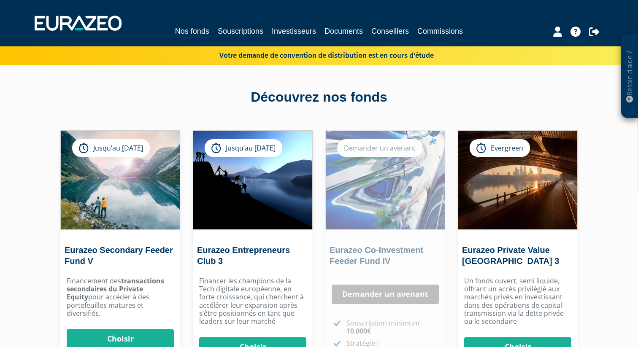  What do you see at coordinates (243, 256) in the screenshot?
I see `a: Eurazeo Entrepreneurs Club 3` at bounding box center [243, 256].